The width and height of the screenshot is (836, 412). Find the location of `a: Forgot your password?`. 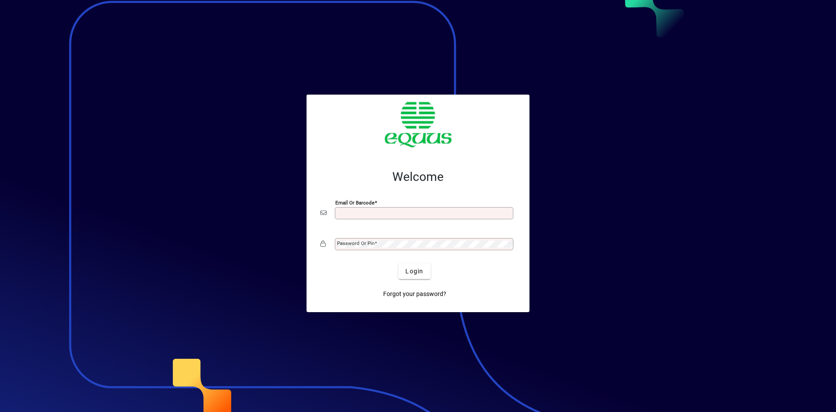

a: Forgot your password? is located at coordinates (415, 294).